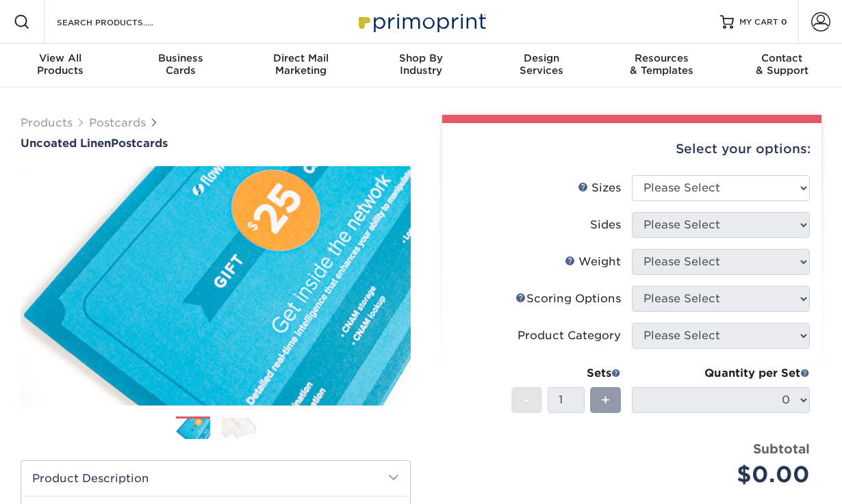 Image resolution: width=842 pixels, height=504 pixels. What do you see at coordinates (122, 22) in the screenshot?
I see `input: SEARCH PRODUCTS.....` at bounding box center [122, 22].